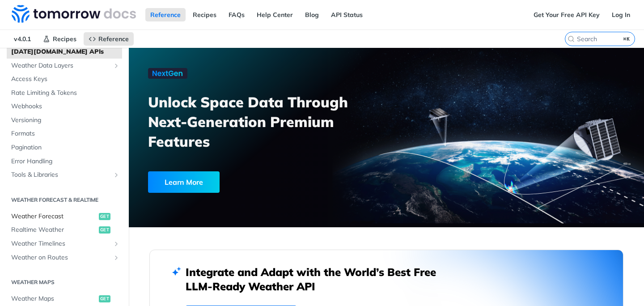 The image size is (644, 306). What do you see at coordinates (64, 258) in the screenshot?
I see `a: Weather on RoutesShow subpages for Weather on Routes` at bounding box center [64, 258].